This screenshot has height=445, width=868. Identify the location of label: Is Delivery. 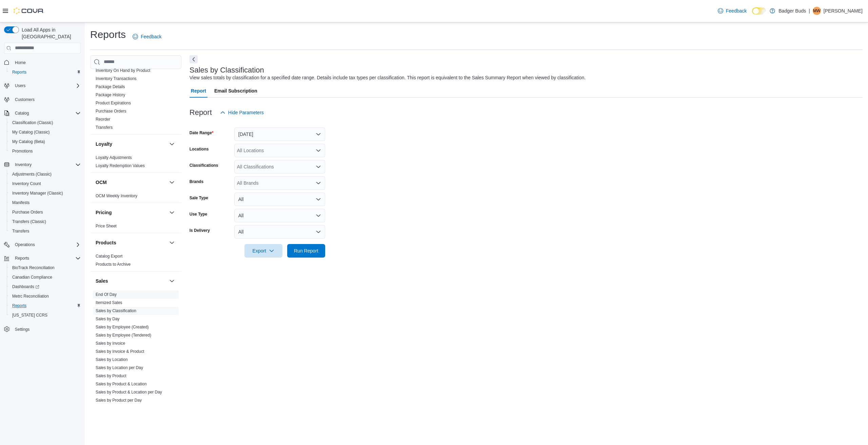
(200, 230).